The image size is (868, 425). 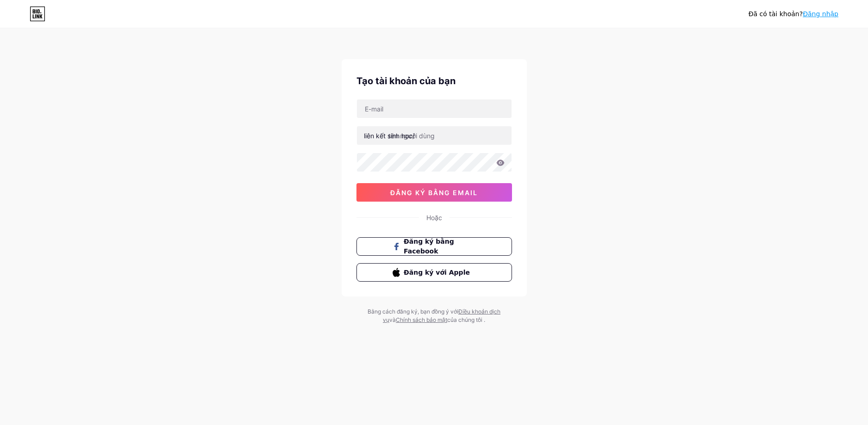 What do you see at coordinates (421, 320) in the screenshot?
I see `font: Chính sách bảo mật` at bounding box center [421, 320].